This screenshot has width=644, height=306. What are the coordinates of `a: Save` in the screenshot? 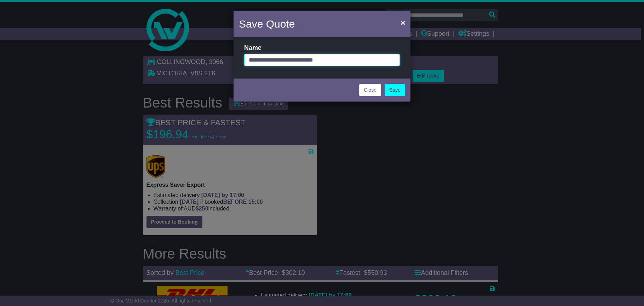 It's located at (395, 90).